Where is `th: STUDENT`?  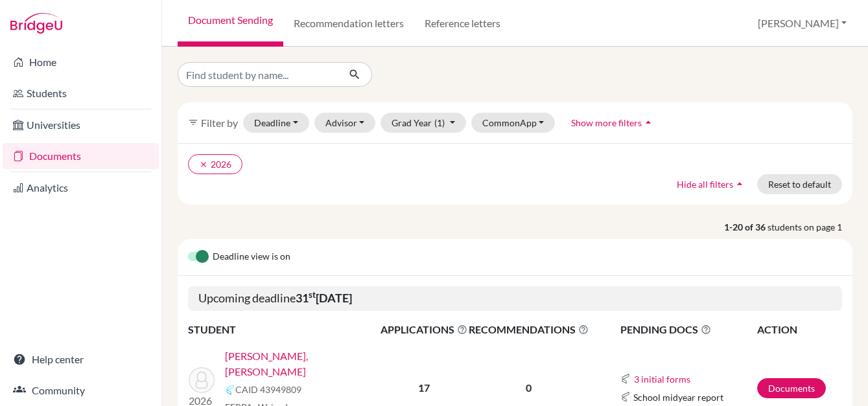
th: STUDENT is located at coordinates (284, 330).